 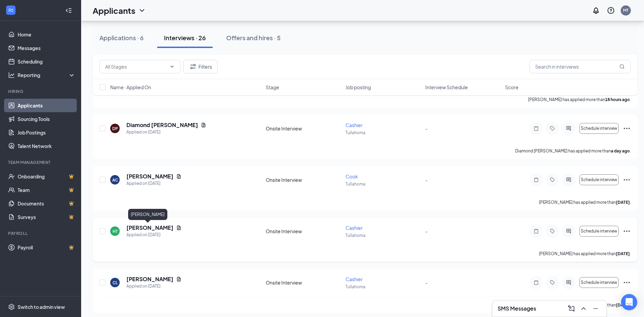 I want to click on div: Switch to admin view, so click(x=41, y=307).